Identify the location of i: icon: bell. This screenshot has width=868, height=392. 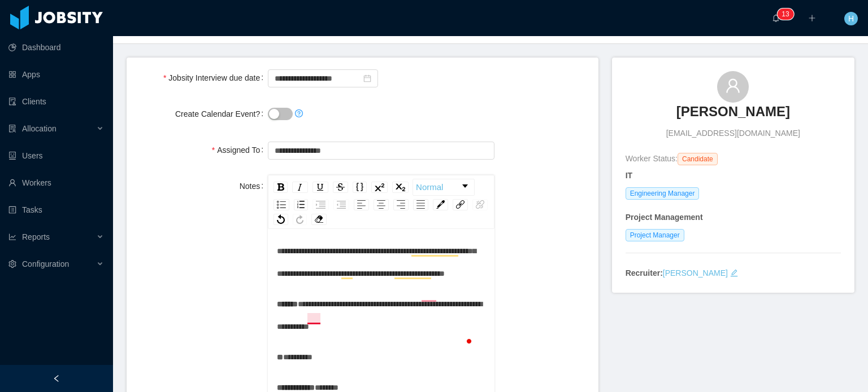
(776, 18).